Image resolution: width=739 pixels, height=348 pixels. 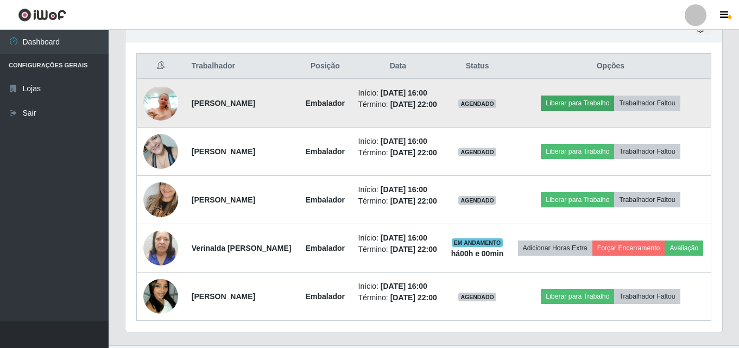 What do you see at coordinates (611, 66) in the screenshot?
I see `th: Opções` at bounding box center [611, 66].